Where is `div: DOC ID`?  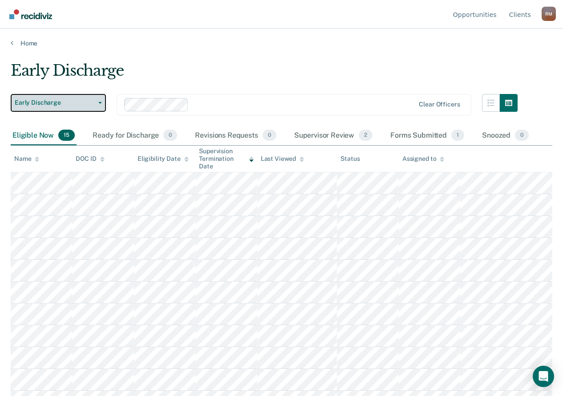 div: DOC ID is located at coordinates (90, 158).